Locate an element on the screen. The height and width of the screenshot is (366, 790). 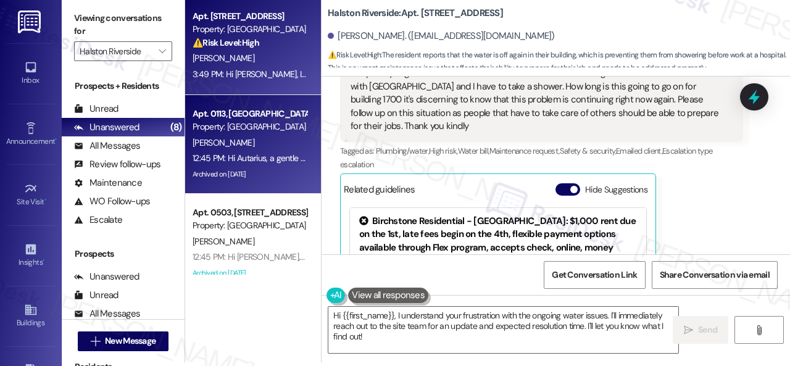
div: Prospects is located at coordinates (123, 254).